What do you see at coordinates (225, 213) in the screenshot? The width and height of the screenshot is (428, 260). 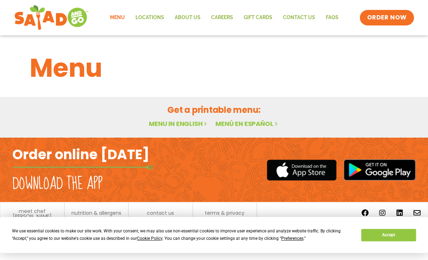 I see `a: terms & privacy` at bounding box center [225, 213].